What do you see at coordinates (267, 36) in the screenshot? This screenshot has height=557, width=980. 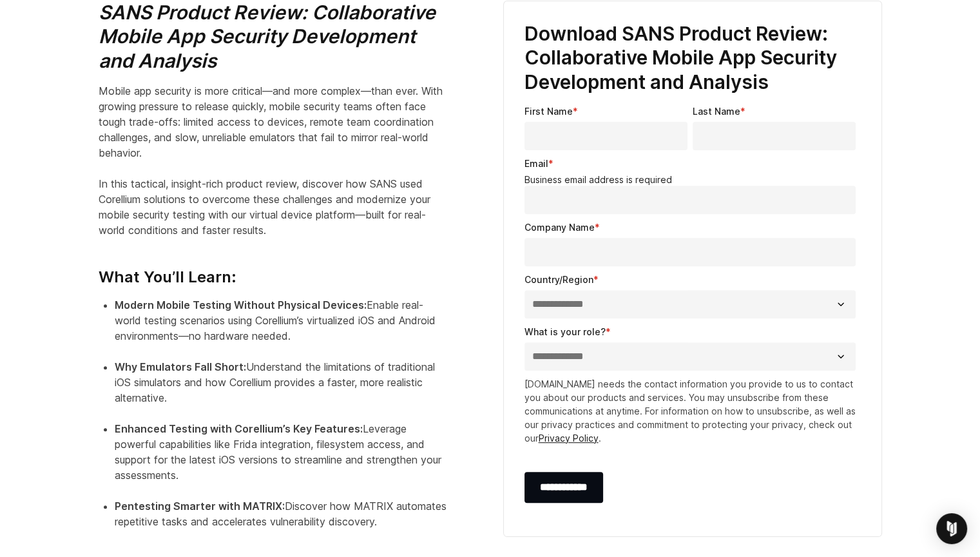 I see `i: SANS Product Review: Collaborative Mobile App Security Development and Analysis` at bounding box center [267, 36].